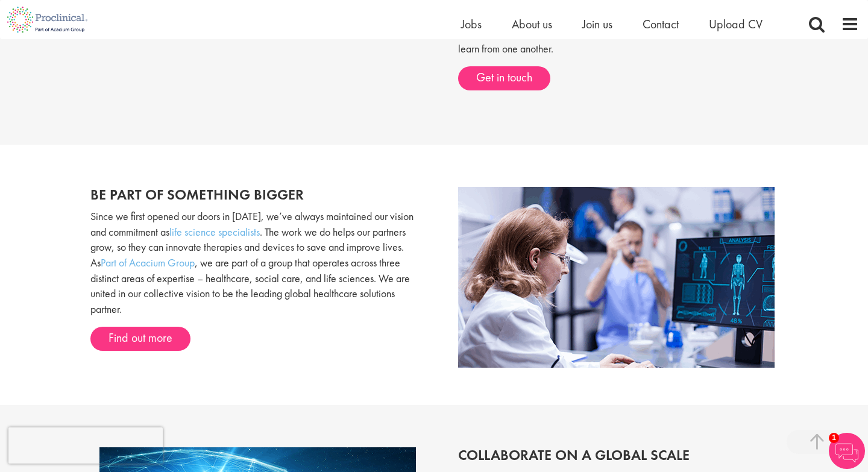 The image size is (868, 472). What do you see at coordinates (834, 438) in the screenshot?
I see `span: 1` at bounding box center [834, 438].